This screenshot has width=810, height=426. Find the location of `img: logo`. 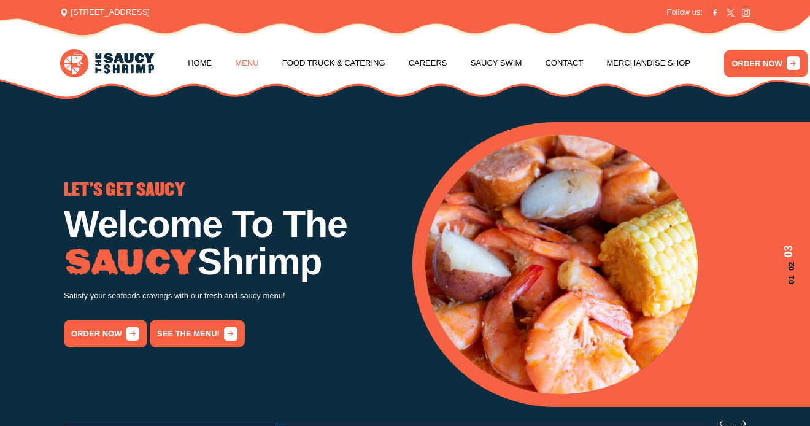

img: logo is located at coordinates (107, 63).